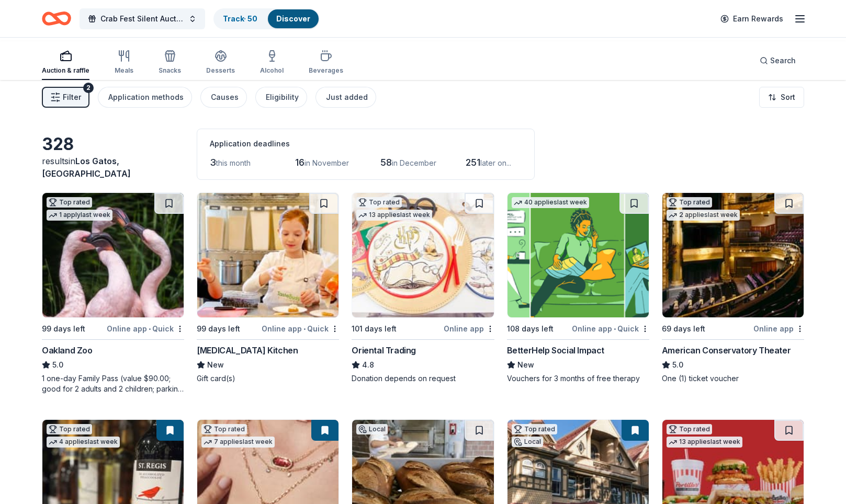 The width and height of the screenshot is (846, 504). I want to click on a: Image for BetterHelp Social Impact40 applieslast week108 days leftOnline app•QuickBetterHelp Soci..., so click(579, 288).